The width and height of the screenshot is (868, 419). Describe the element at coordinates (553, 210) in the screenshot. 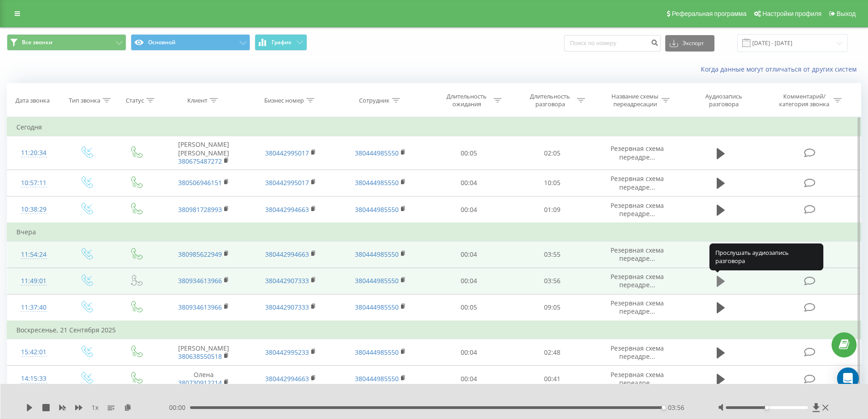

I see `td: 01:09` at that location.